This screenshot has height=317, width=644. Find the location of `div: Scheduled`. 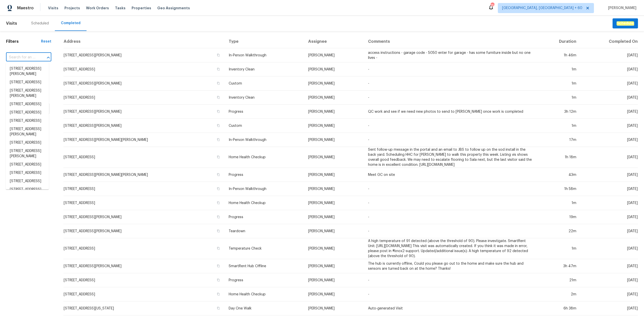

div: Scheduled is located at coordinates (40, 23).